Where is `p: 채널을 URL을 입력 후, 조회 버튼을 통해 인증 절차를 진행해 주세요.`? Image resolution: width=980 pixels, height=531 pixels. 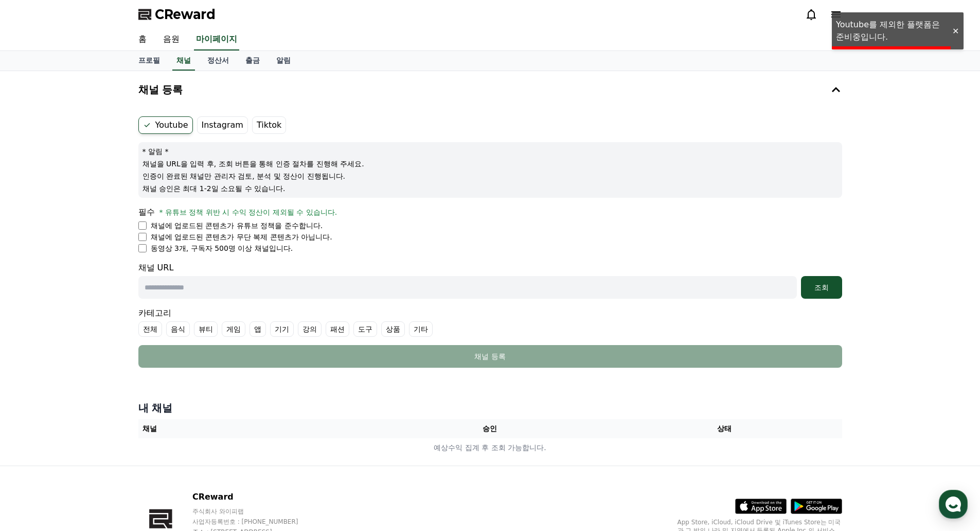
p: 채널을 URL을 입력 후, 조회 버튼을 통해 인증 절차를 진행해 주세요. is located at coordinates (490, 164).